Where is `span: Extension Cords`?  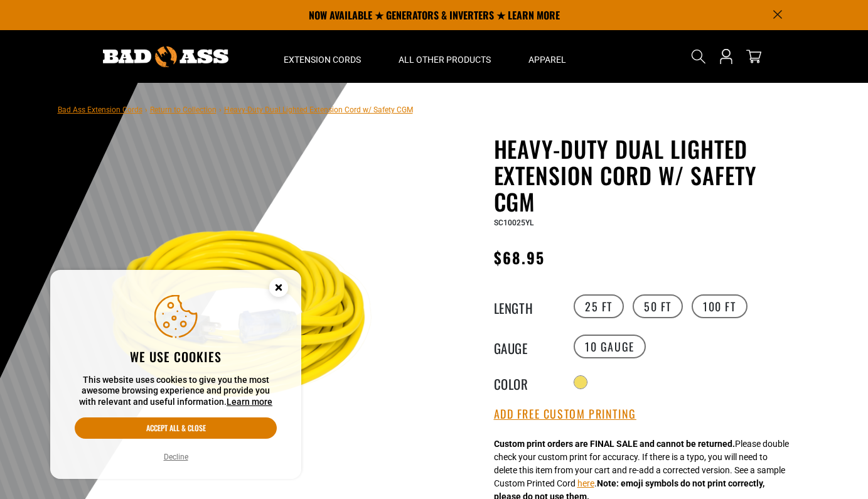 span: Extension Cords is located at coordinates (322, 60).